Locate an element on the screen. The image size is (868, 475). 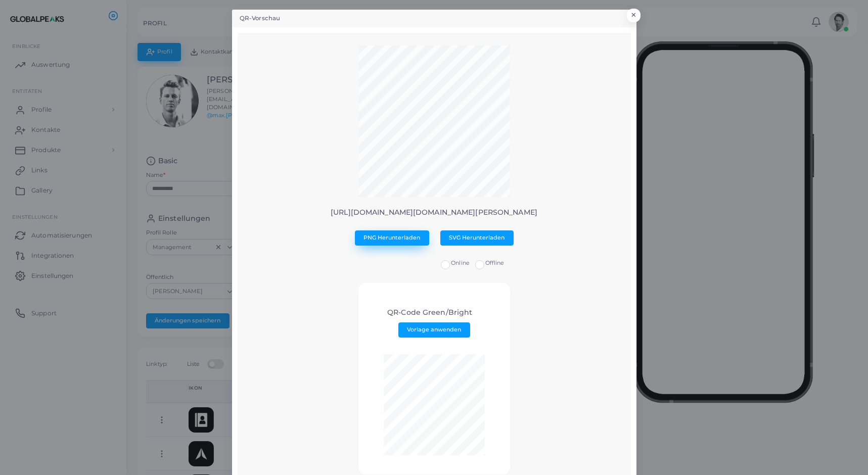
button: Close is located at coordinates (633, 15).